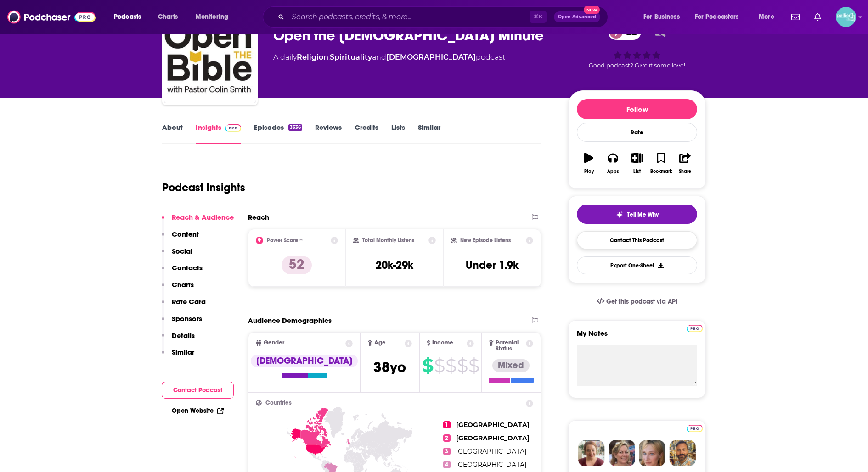 Image resolution: width=868 pixels, height=472 pixels. I want to click on span: Age, so click(380, 343).